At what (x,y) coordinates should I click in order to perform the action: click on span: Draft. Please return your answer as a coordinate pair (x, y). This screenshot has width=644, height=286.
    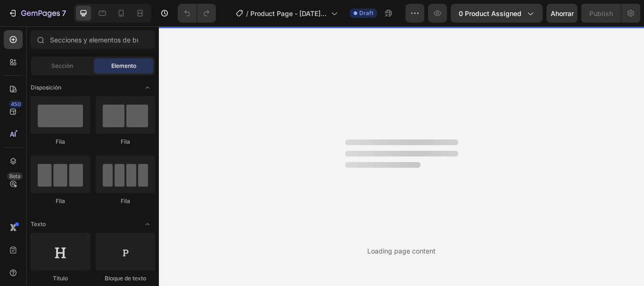
    Looking at the image, I should click on (367, 13).